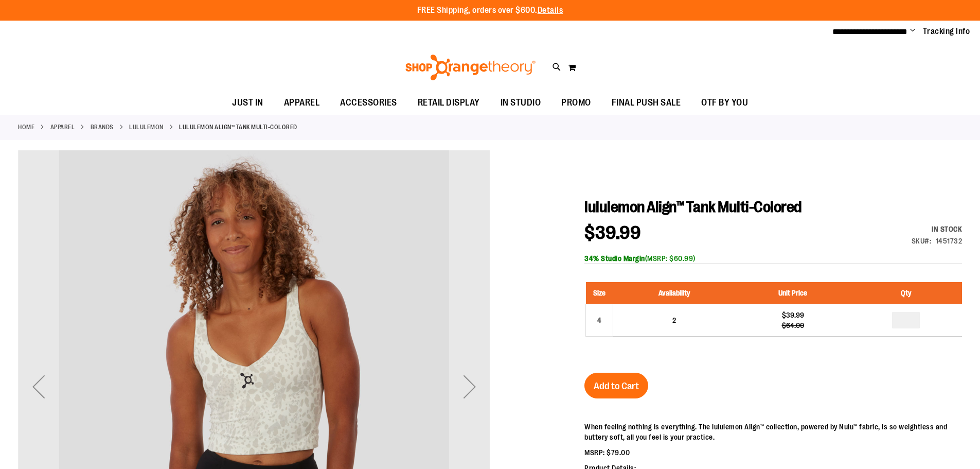 The height and width of the screenshot is (469, 980). What do you see at coordinates (576, 102) in the screenshot?
I see `span: PROMO` at bounding box center [576, 102].